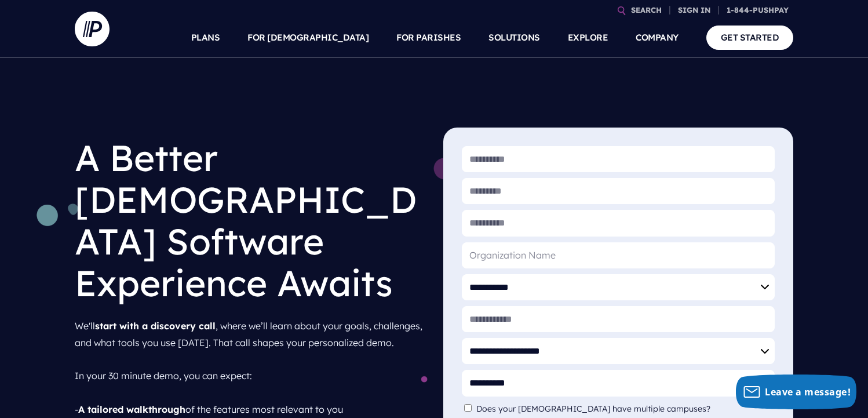 The image size is (868, 418). I want to click on a: FOR PARISHES, so click(428, 38).